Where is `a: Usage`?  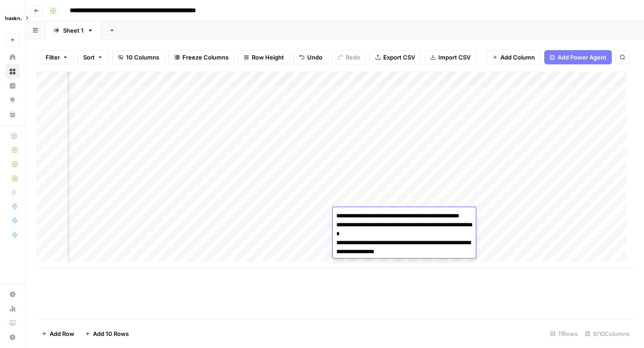
a: Usage is located at coordinates (12, 309).